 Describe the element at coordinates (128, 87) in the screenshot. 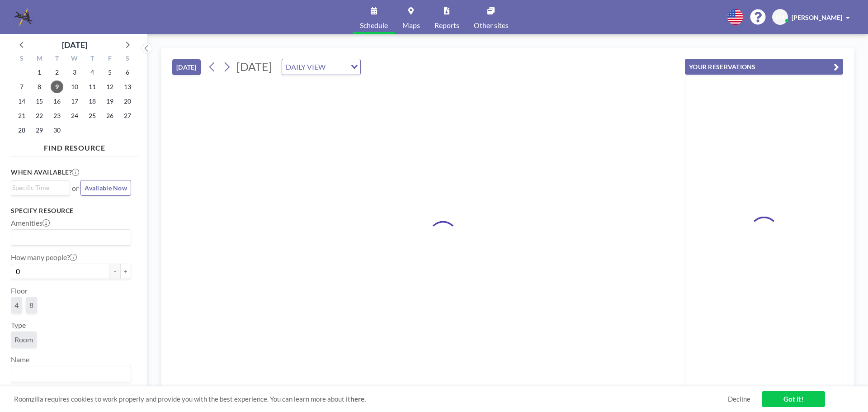

I see `span: Saturday, September 13, 2025` at that location.